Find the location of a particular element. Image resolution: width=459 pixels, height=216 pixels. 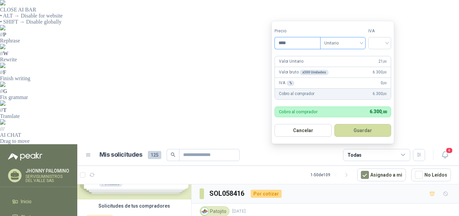

span: search is located at coordinates (173, 154).